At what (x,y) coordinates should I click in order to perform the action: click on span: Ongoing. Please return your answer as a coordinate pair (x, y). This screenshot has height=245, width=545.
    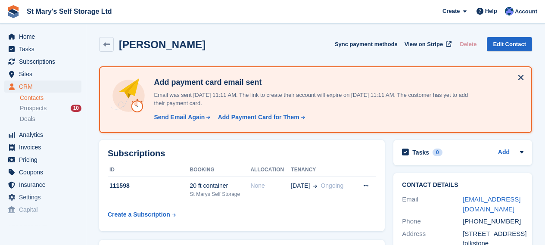
    Looking at the image, I should click on (332, 186).